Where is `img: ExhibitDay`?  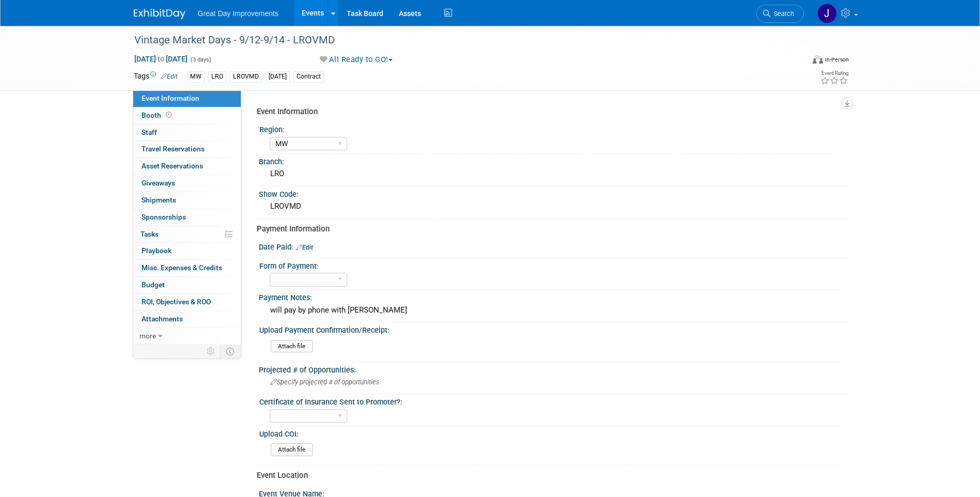
img: ExhibitDay is located at coordinates (159, 14).